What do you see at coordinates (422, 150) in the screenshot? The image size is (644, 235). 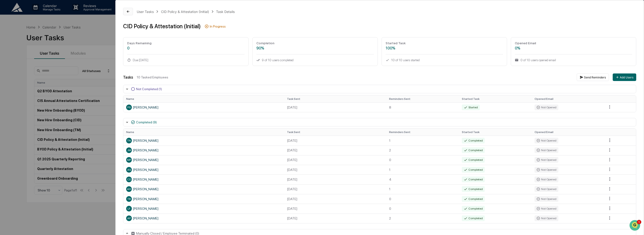 I see `td: 2` at bounding box center [422, 150].